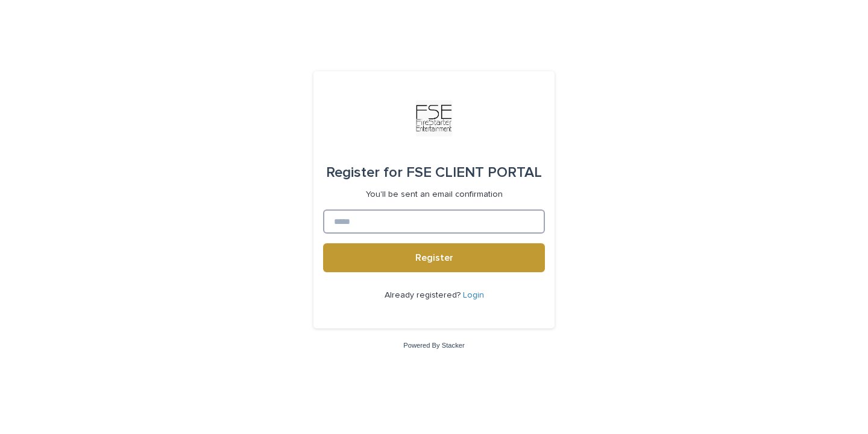 The width and height of the screenshot is (868, 434). Describe the element at coordinates (434, 345) in the screenshot. I see `a: Powered By Stacker` at that location.